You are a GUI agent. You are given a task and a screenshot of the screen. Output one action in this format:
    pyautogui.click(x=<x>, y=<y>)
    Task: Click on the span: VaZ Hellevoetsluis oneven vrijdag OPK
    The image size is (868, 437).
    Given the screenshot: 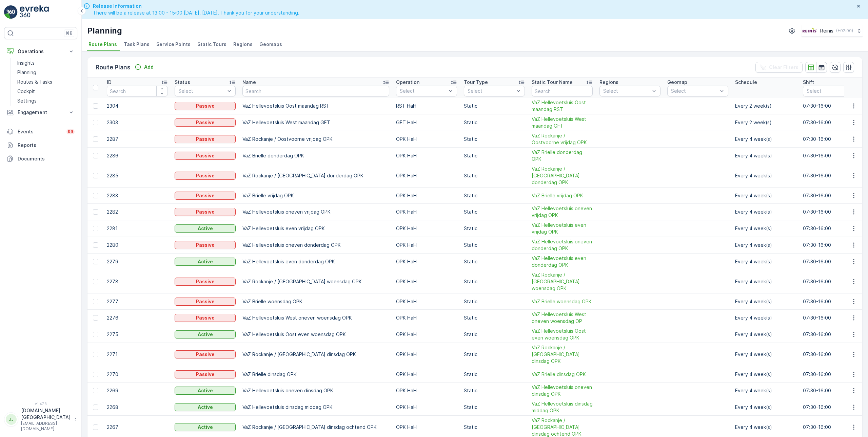 What is the action you would take?
    pyautogui.click(x=562, y=212)
    